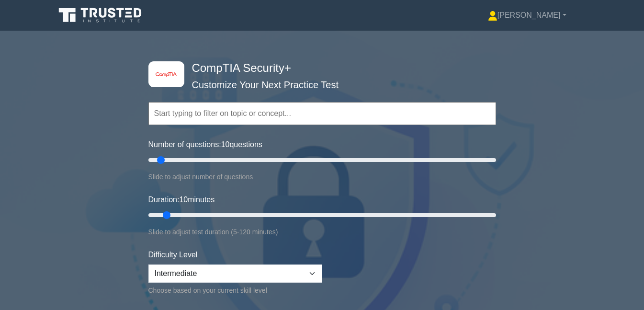  I want to click on input: Start typing to filter on topic or concept..., so click(322, 113).